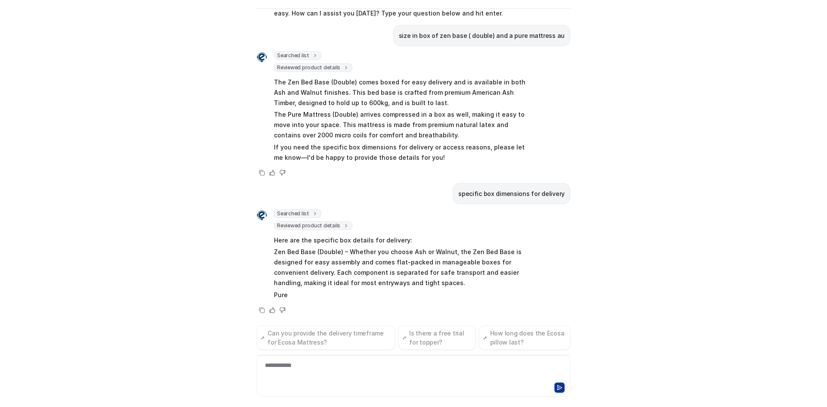  I want to click on p: Here are the specific box details for delivery:, so click(400, 240).